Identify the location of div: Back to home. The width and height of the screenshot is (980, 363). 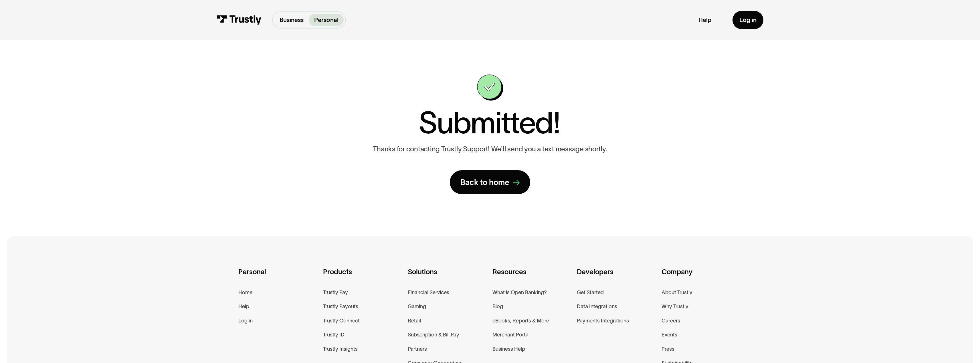
(485, 183).